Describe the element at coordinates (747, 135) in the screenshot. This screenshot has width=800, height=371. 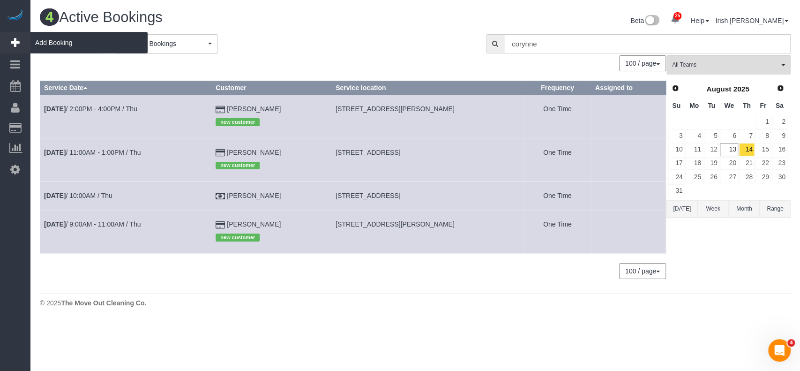
I see `a: 7` at that location.